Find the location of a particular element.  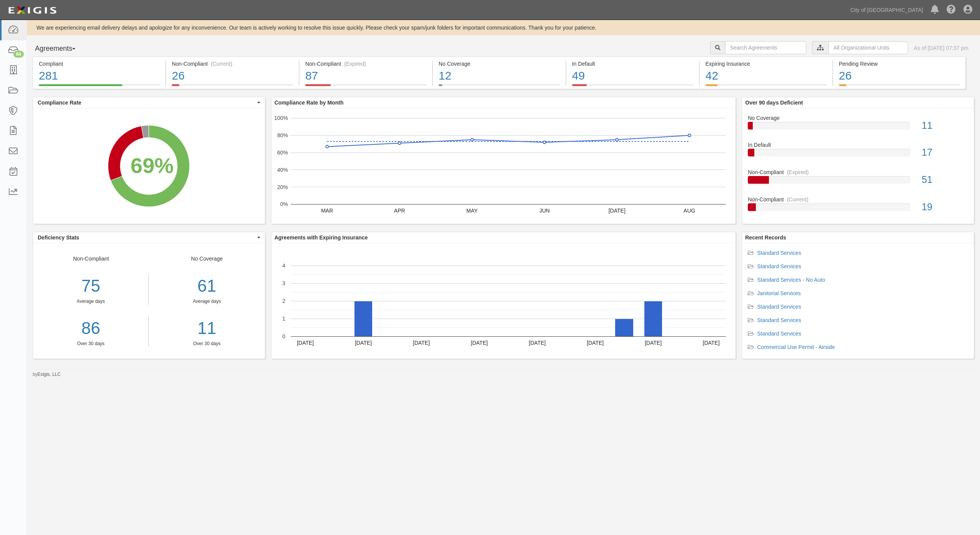

text: 60% is located at coordinates (283, 153).